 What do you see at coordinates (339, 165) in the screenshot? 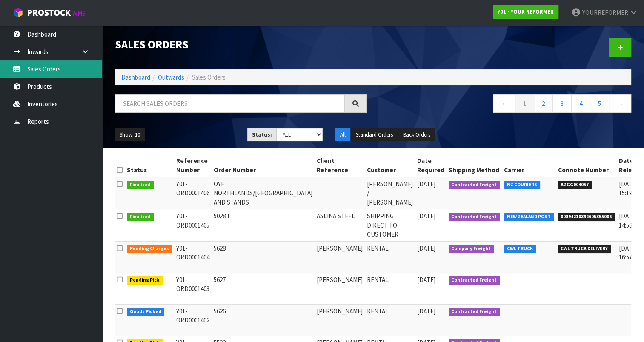
I see `th: Client Reference` at bounding box center [339, 165].